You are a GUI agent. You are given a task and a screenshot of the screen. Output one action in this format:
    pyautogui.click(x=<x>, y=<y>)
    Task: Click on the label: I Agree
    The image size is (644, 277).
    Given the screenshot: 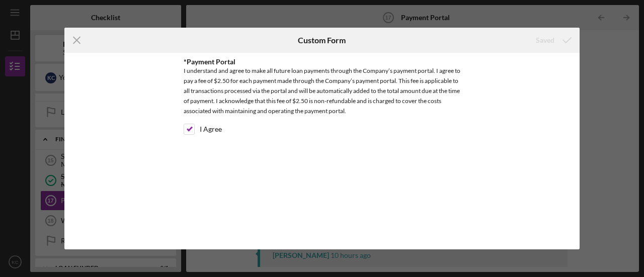 What is the action you would take?
    pyautogui.click(x=211, y=129)
    